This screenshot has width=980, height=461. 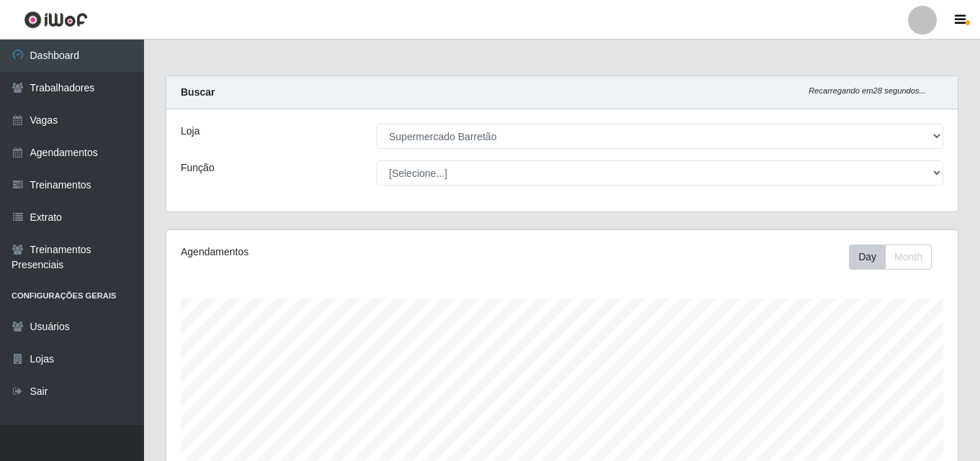 I want to click on div: Toolbar with button groups, so click(x=895, y=257).